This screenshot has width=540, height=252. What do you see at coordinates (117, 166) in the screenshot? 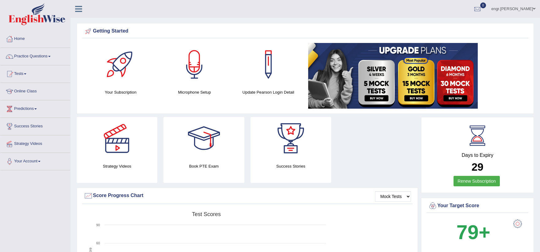
I see `h4: Strategy Videos` at bounding box center [117, 166].